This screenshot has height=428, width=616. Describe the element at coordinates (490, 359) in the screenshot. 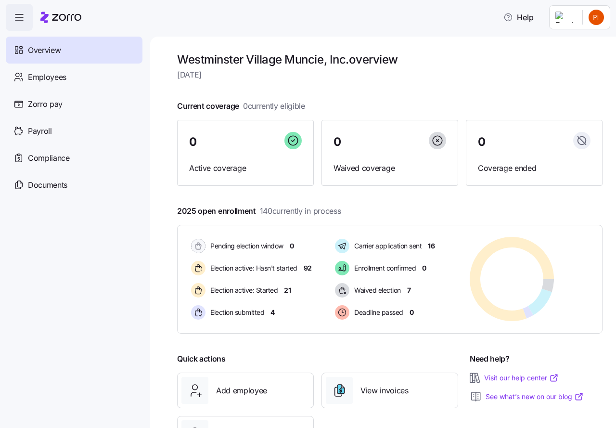

I see `span: Need help?` at that location.